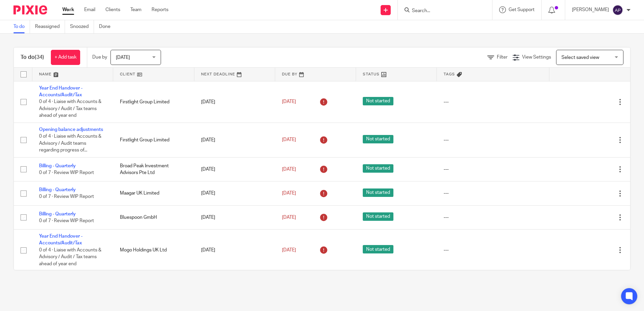  Describe the element at coordinates (537, 57) in the screenshot. I see `span: View Settings` at that location.